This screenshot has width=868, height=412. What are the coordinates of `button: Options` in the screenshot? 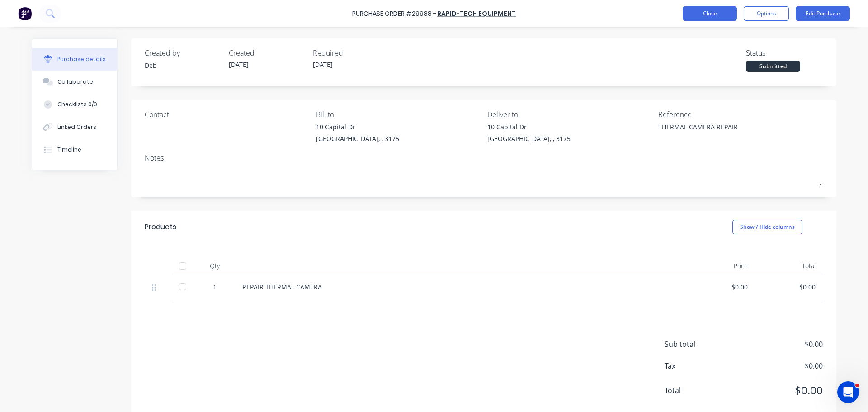 It's located at (767, 14).